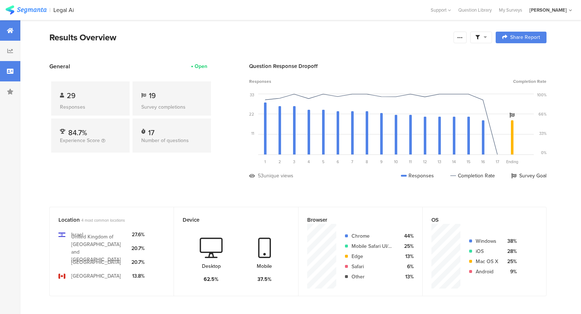  Describe the element at coordinates (542, 114) in the screenshot. I see `div: 66%` at that location.